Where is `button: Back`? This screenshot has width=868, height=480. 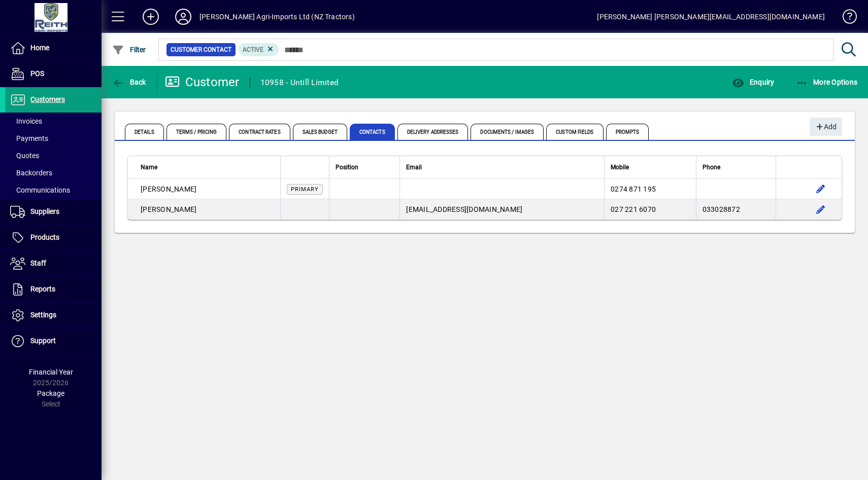 button: Back is located at coordinates (129, 82).